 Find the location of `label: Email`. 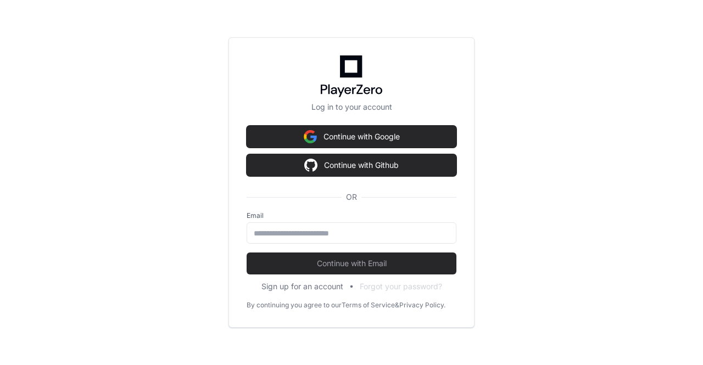

label: Email is located at coordinates (352, 216).